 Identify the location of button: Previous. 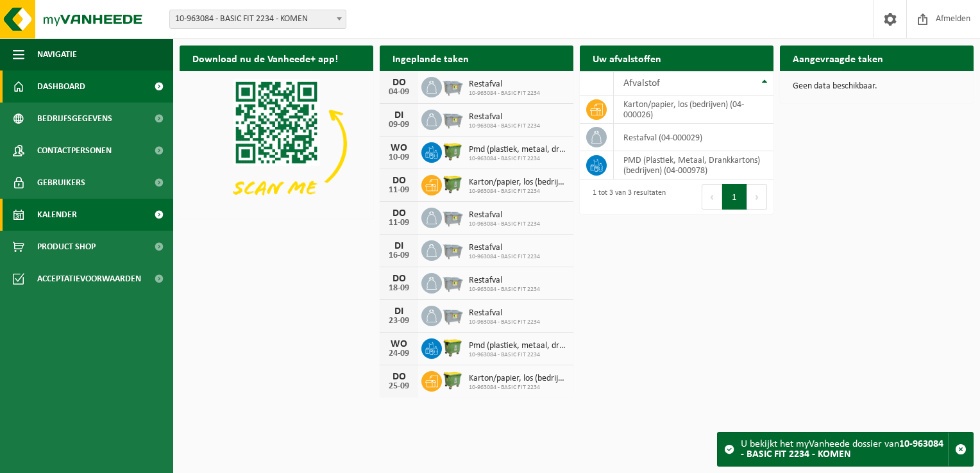
(712, 197).